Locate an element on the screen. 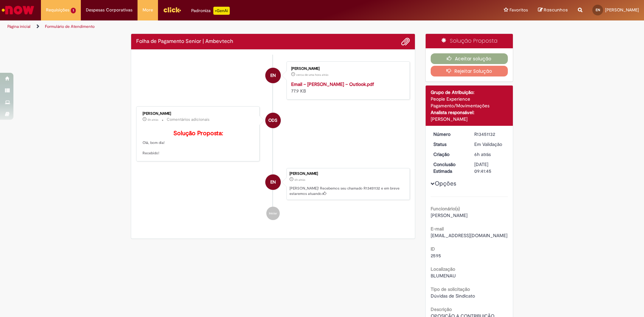  b: Tipo de solicitação is located at coordinates (450, 290).